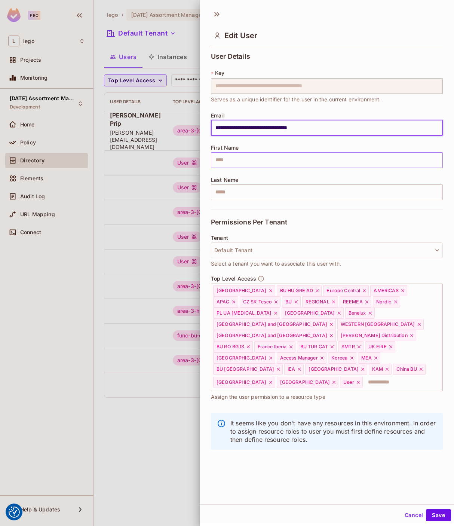 This screenshot has height=526, width=454. I want to click on div: MEA, so click(369, 358).